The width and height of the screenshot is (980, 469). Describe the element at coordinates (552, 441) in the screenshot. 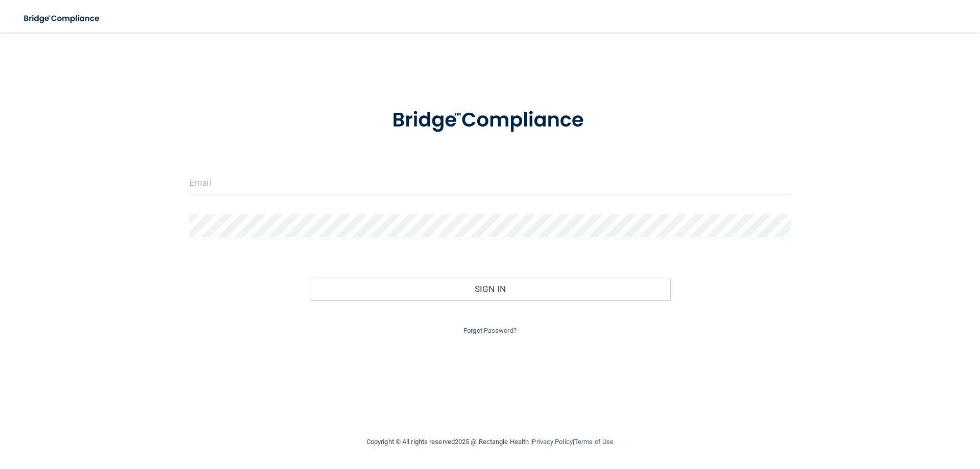

I see `a: Privacy Policy` at that location.